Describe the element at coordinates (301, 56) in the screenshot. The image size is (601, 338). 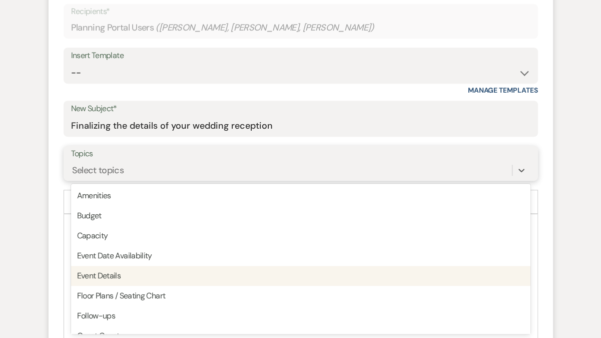
I see `div: Insert Template` at that location.